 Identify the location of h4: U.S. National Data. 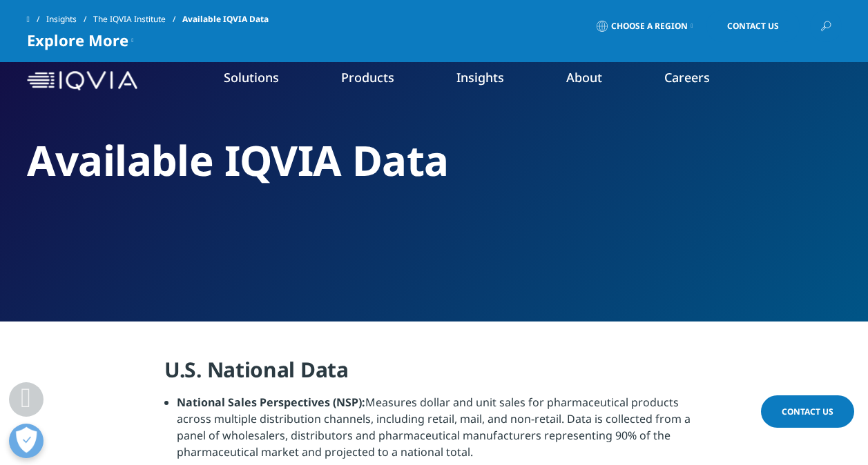
(434, 375).